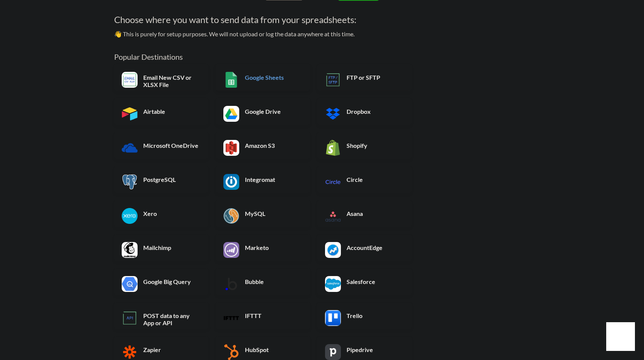 The height and width of the screenshot is (360, 644). I want to click on img: POST data to any App or API App & API, so click(129, 318).